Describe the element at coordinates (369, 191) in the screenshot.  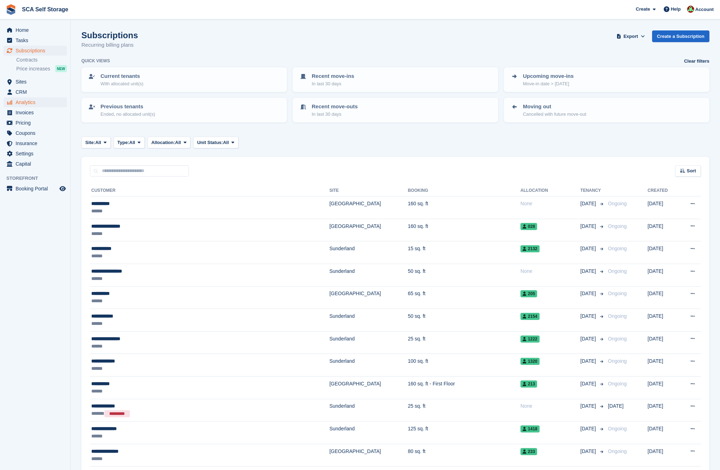
I see `th: Site` at that location.